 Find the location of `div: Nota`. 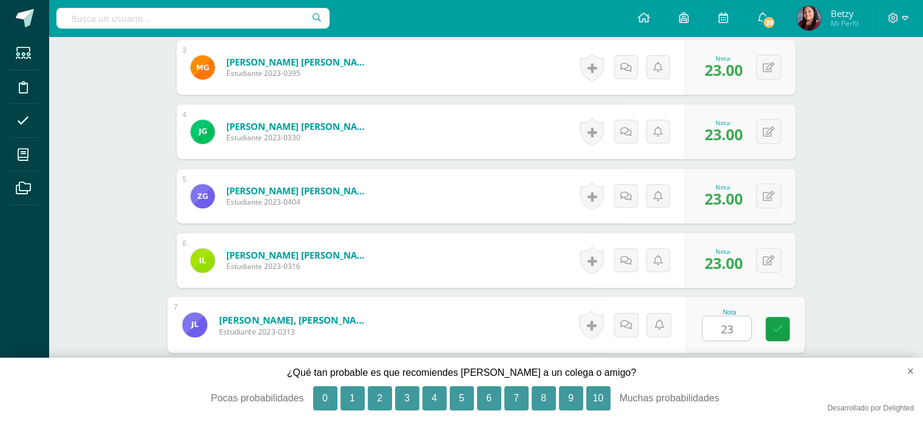

div: Nota is located at coordinates (729, 311).